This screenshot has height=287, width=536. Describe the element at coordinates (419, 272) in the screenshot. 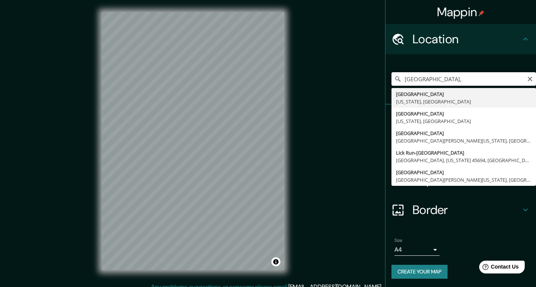

I see `button: Create your map` at that location.